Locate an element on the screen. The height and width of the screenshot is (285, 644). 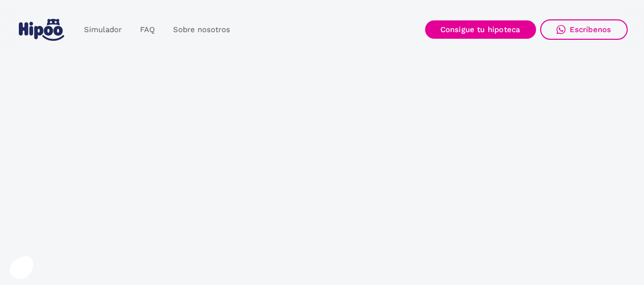
a: Escríbenos is located at coordinates (584, 29).